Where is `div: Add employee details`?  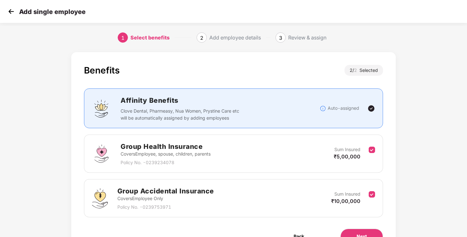
div: Add employee details is located at coordinates (235, 38).